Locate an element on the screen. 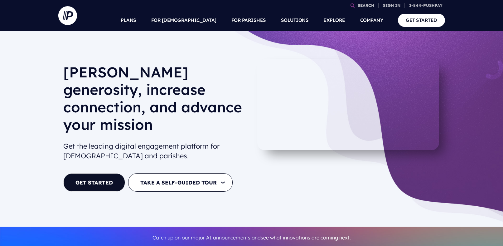 The width and height of the screenshot is (503, 246). p: Catch up on our major AI announcements and is located at coordinates (252, 237).